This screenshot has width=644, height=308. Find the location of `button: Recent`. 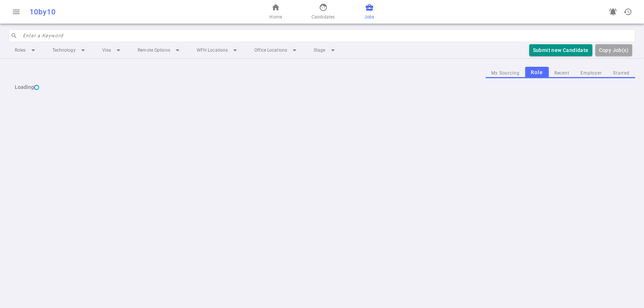

button: Recent is located at coordinates (562, 73).